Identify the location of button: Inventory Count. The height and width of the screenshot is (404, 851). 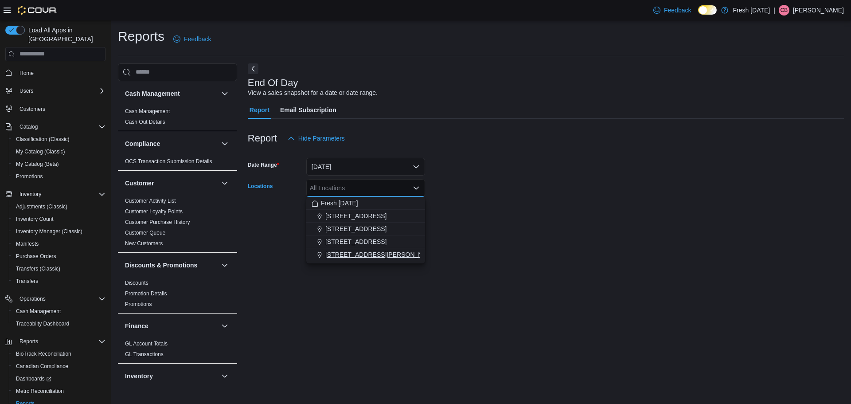
(59, 219).